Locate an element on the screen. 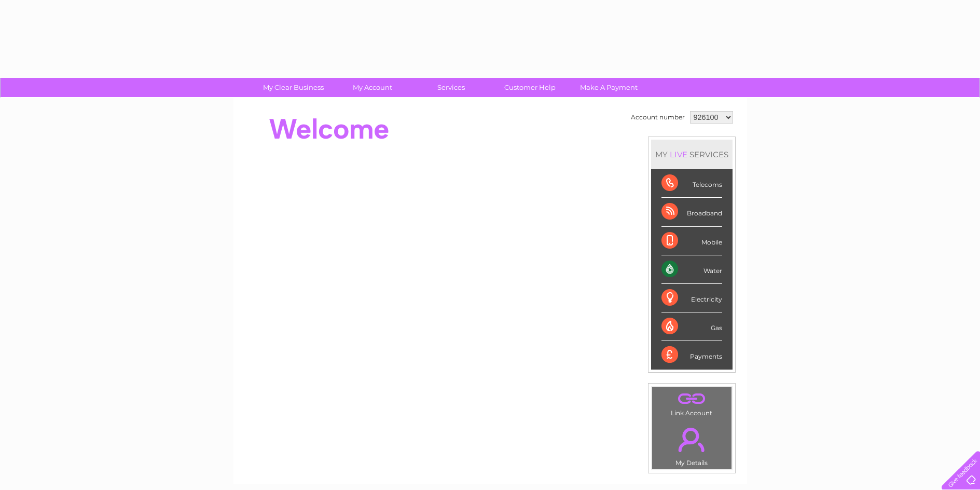  td: Account number is located at coordinates (658, 117).